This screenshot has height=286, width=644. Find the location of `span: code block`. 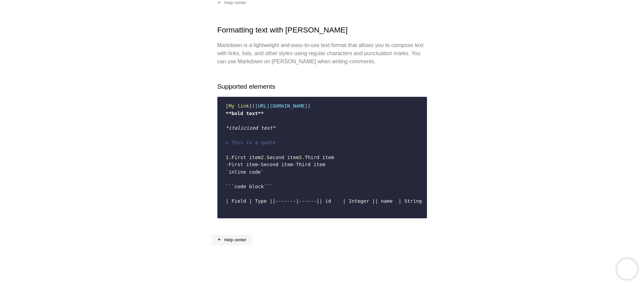

span: code block is located at coordinates (249, 186).